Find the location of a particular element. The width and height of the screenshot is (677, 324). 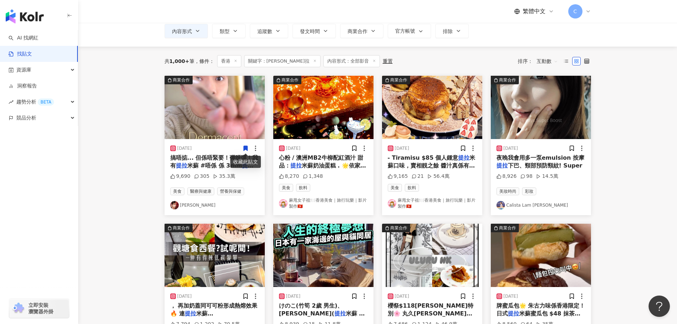

span: ， 再加奶蓋同可可粉形成熱熔效果🔥 連 is located at coordinates (214, 309).